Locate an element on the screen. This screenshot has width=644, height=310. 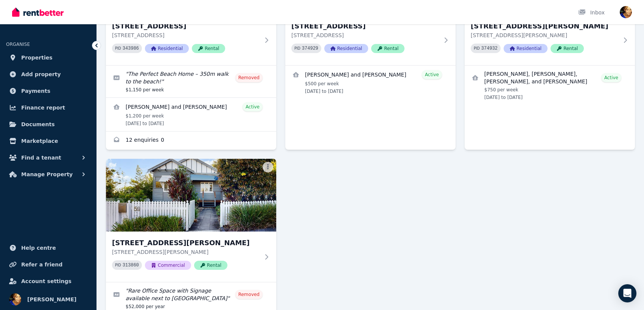
button: More options is located at coordinates (268, 167).